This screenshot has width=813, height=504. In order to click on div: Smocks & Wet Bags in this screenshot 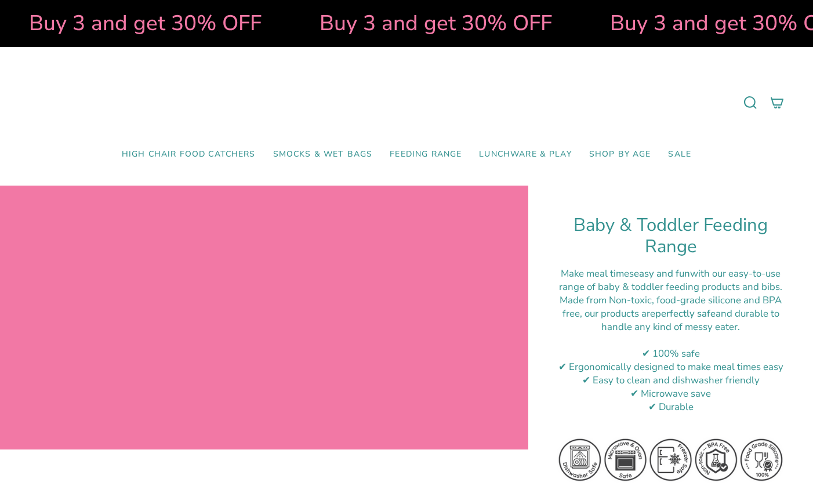, I will do `click(323, 155)`.